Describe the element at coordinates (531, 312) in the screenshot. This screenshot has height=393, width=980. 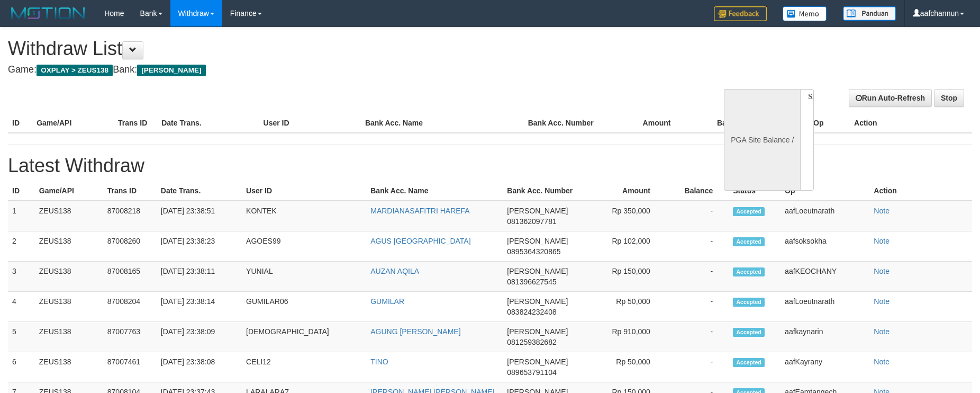
I see `span: 083824232408` at that location.